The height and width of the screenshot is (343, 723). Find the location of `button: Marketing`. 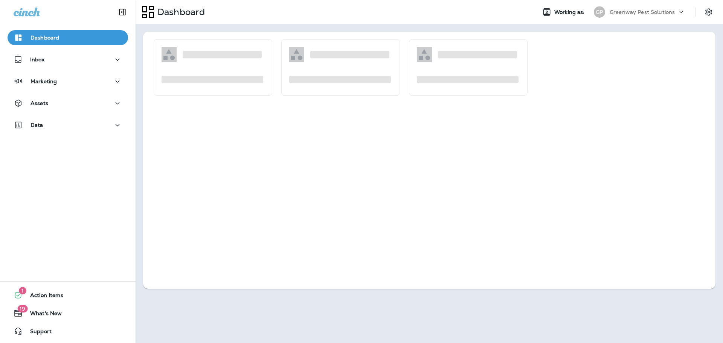

button: Marketing is located at coordinates (68, 81).